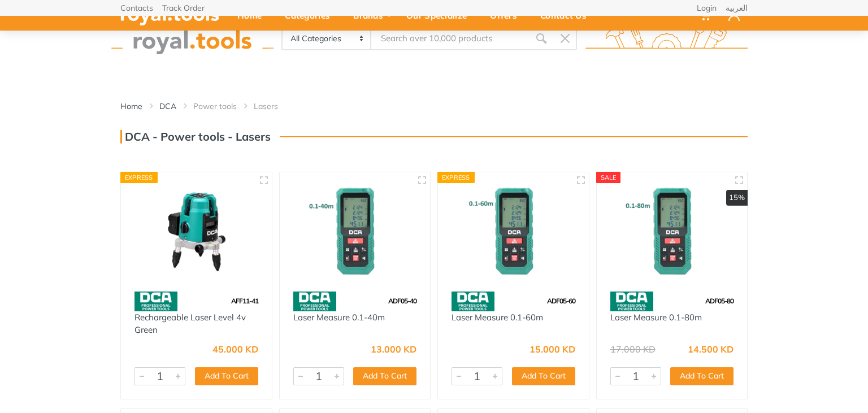 Image resolution: width=868 pixels, height=413 pixels. What do you see at coordinates (710, 349) in the screenshot?
I see `div: 14.500 KD` at bounding box center [710, 349].